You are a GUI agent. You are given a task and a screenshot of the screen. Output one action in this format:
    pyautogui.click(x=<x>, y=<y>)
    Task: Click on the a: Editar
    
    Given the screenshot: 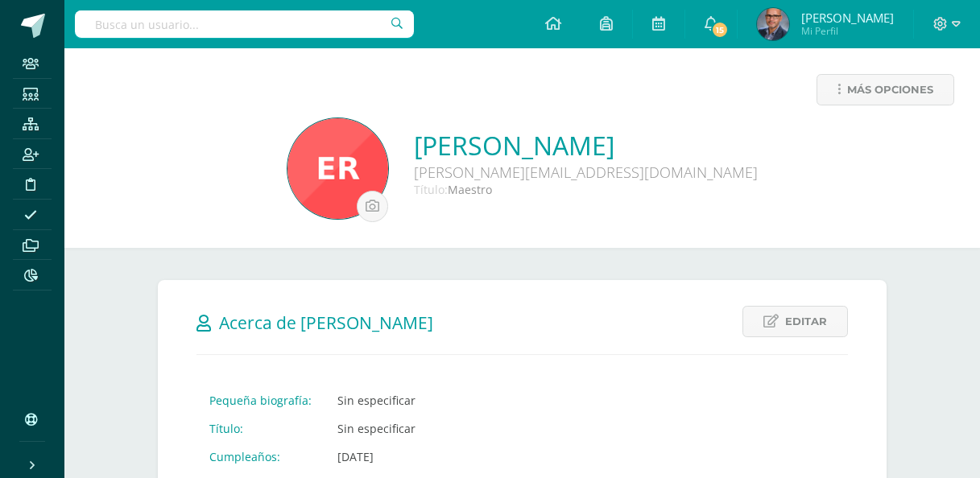 What is the action you would take?
    pyautogui.click(x=795, y=321)
    